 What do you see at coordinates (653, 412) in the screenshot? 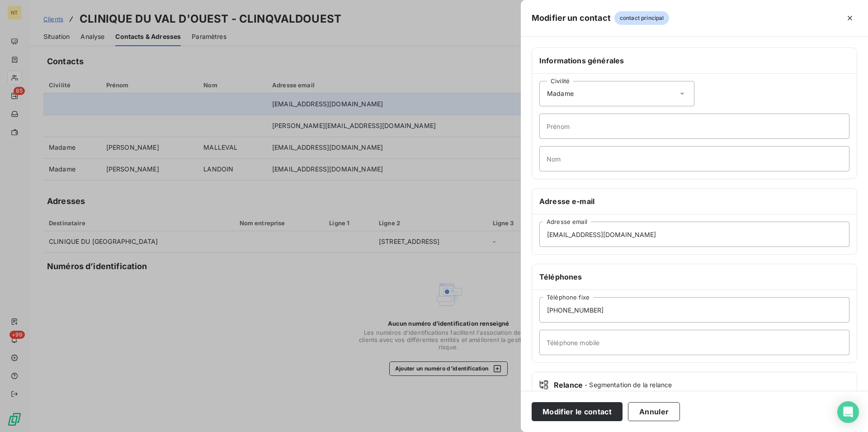
I see `button: Annuler` at bounding box center [653, 412].